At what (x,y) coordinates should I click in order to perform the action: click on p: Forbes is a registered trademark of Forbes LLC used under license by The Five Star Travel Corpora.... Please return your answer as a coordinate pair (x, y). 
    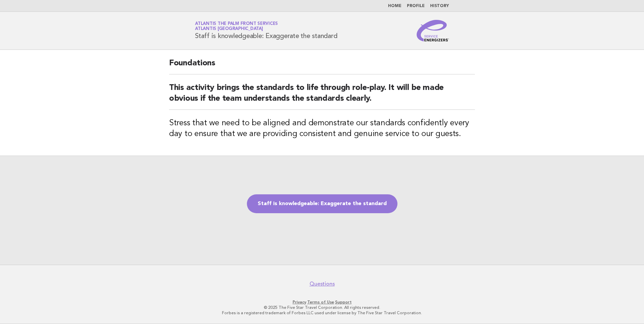
    Looking at the image, I should click on (322, 313).